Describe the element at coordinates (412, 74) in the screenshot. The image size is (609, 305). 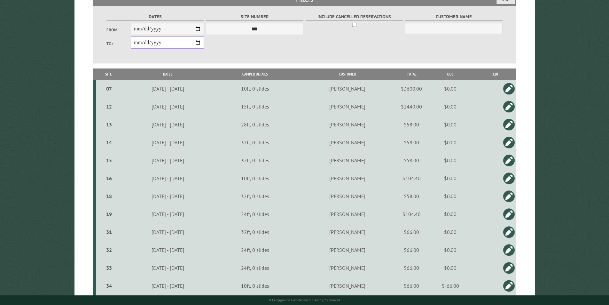
I see `th: Total` at that location.